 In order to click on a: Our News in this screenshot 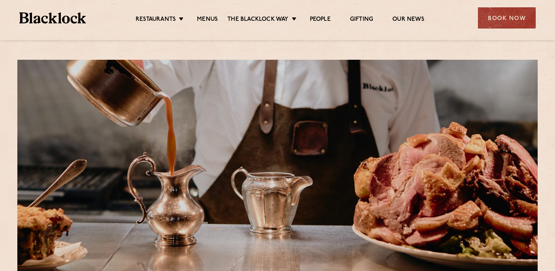, I will do `click(408, 20)`.